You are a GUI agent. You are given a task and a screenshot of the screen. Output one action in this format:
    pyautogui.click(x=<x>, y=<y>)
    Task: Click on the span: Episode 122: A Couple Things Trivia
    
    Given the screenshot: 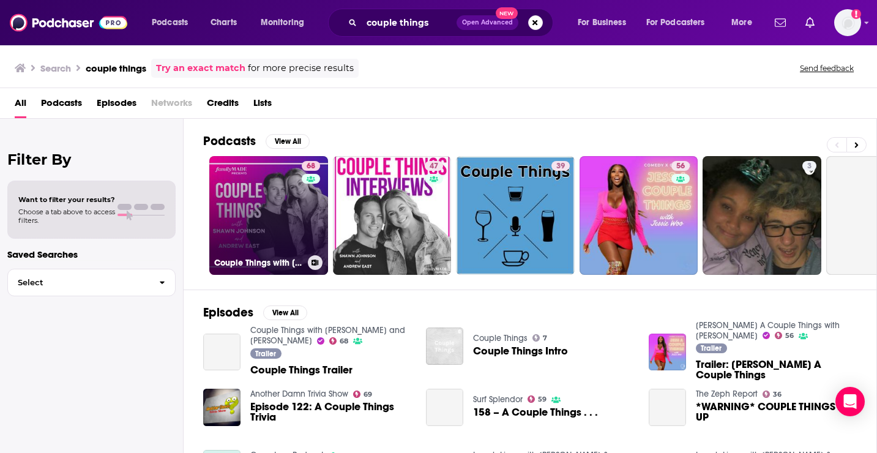 What is the action you would take?
    pyautogui.click(x=331, y=412)
    